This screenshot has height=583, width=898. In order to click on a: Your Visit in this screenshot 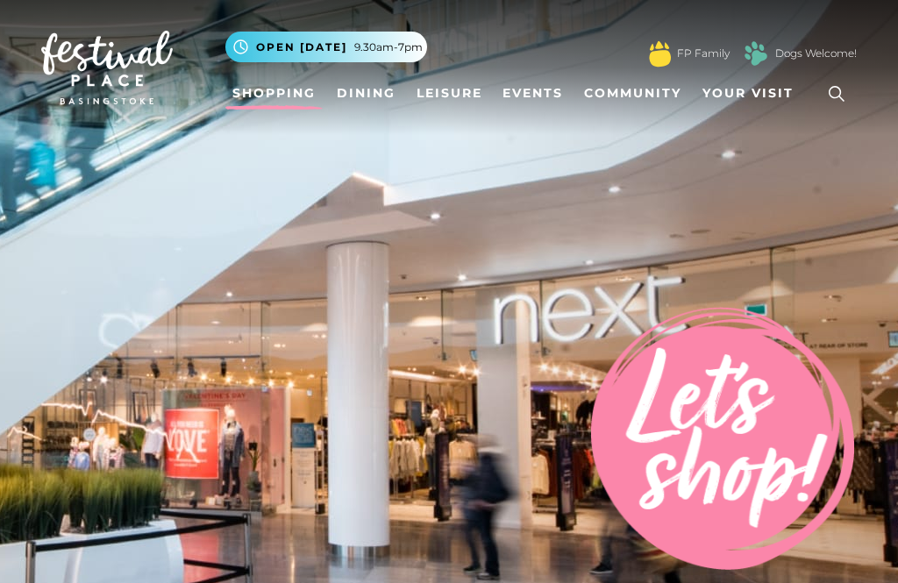, I will do `click(752, 93)`.